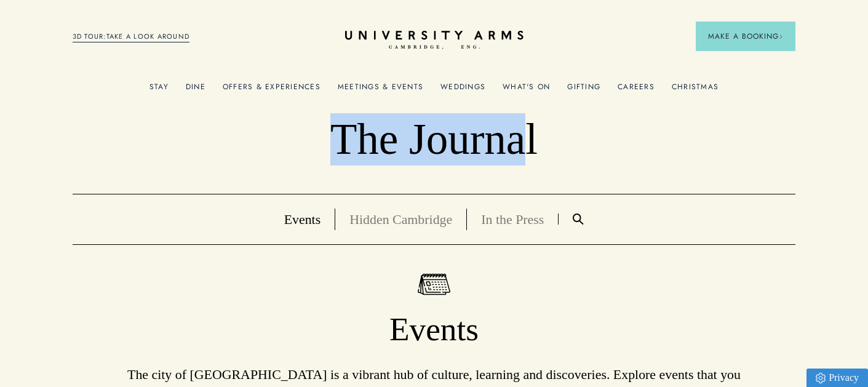 This screenshot has width=868, height=387. I want to click on a: In the Press, so click(513, 219).